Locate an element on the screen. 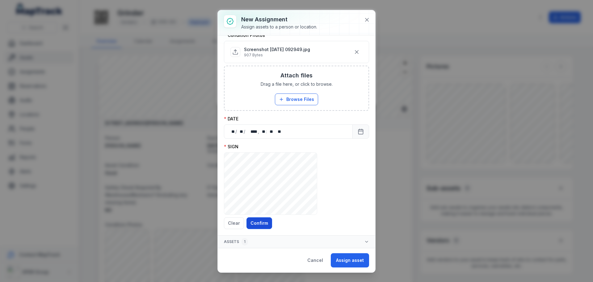 The height and width of the screenshot is (282, 593). div: am/pm, is located at coordinates (278, 131).